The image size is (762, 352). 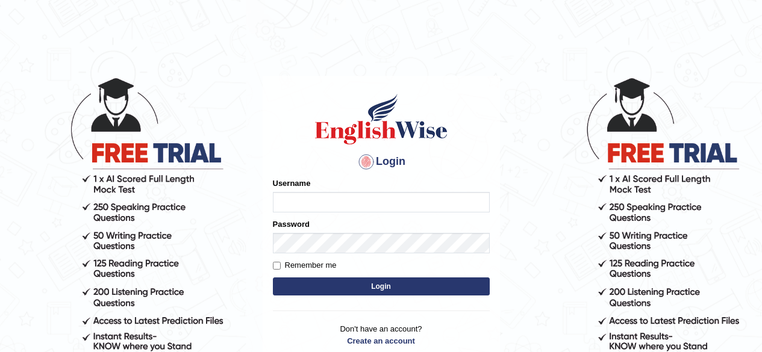 What do you see at coordinates (381, 162) in the screenshot?
I see `h4: Login` at bounding box center [381, 162].